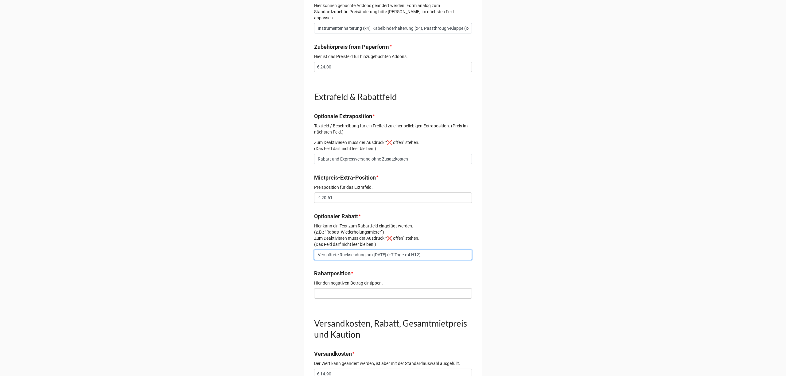 This screenshot has height=376, width=786. Describe the element at coordinates (352, 47) in the screenshot. I see `label: Zubehörpreis from Paperform` at that location.